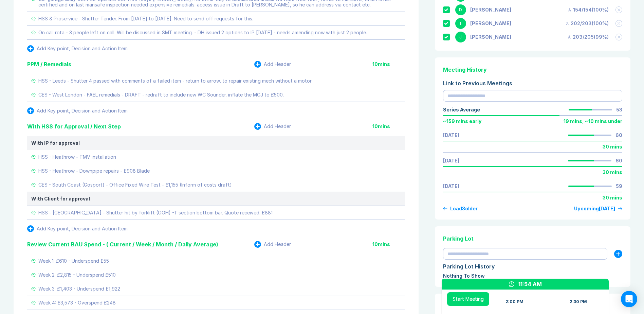 This screenshot has height=314, width=644. What do you see at coordinates (77, 275) in the screenshot?
I see `div: Week 2: £2,815 - Underspend £510` at bounding box center [77, 275].